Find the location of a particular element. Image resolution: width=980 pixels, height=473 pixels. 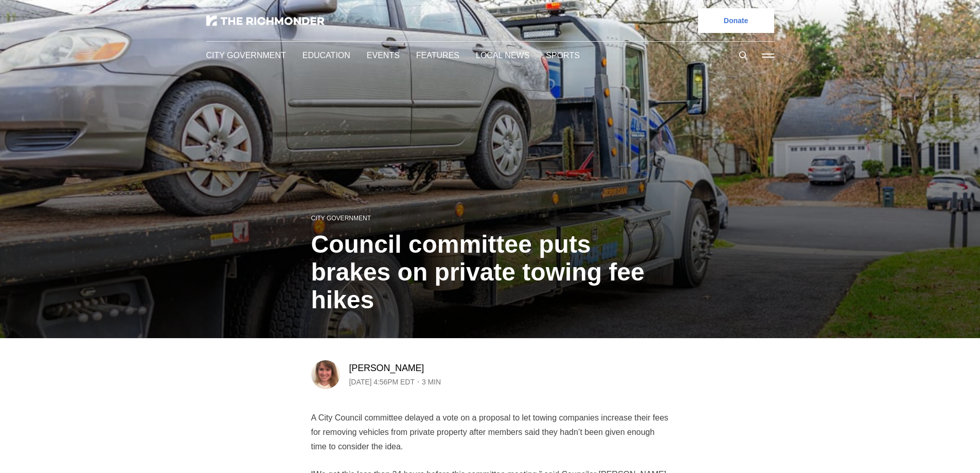

a: Donate is located at coordinates (737, 21).